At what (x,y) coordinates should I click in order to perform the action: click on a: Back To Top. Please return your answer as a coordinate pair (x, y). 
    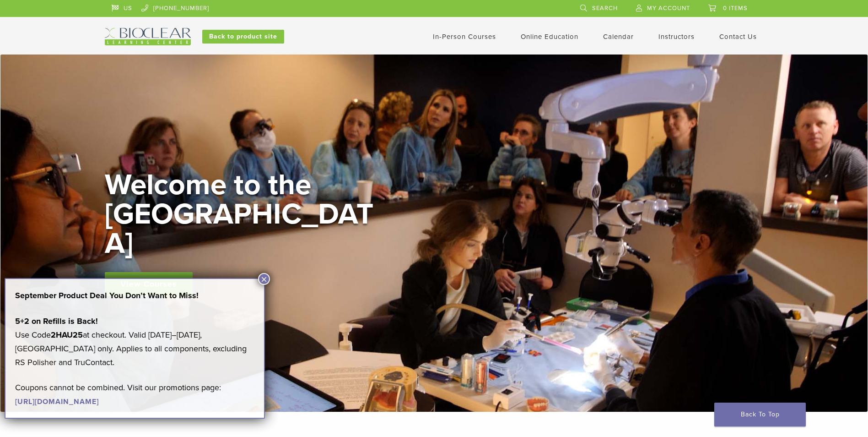
    Looking at the image, I should click on (760, 414).